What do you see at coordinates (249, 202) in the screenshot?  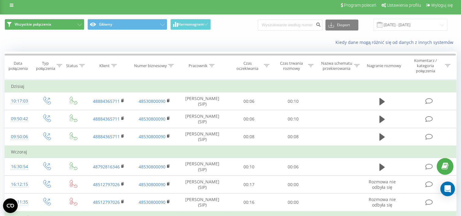 I see `td: 00:16` at bounding box center [249, 202].